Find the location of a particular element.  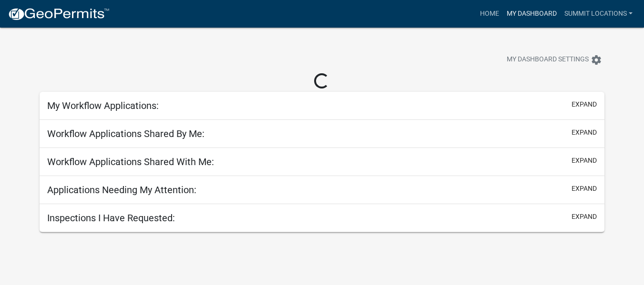

h5: Applications Needing My Attention: is located at coordinates (121, 190).